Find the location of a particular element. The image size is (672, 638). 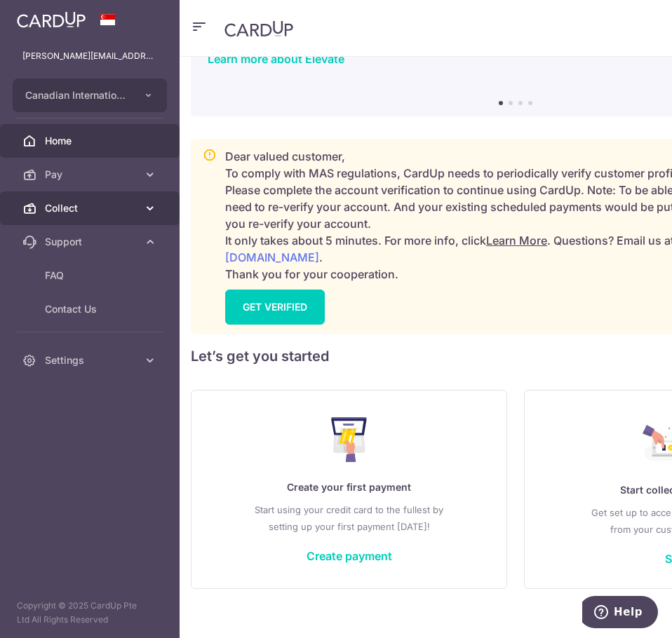

span: Support is located at coordinates (91, 242).